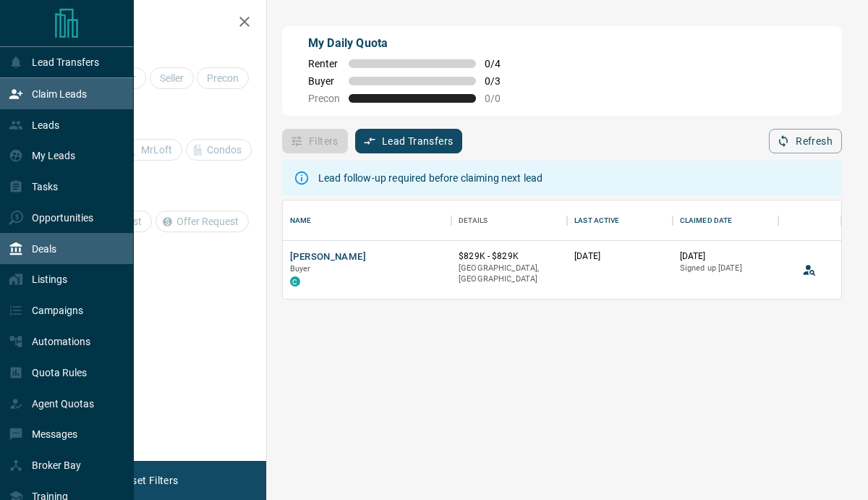 This screenshot has width=868, height=500. I want to click on button: Refresh, so click(805, 141).